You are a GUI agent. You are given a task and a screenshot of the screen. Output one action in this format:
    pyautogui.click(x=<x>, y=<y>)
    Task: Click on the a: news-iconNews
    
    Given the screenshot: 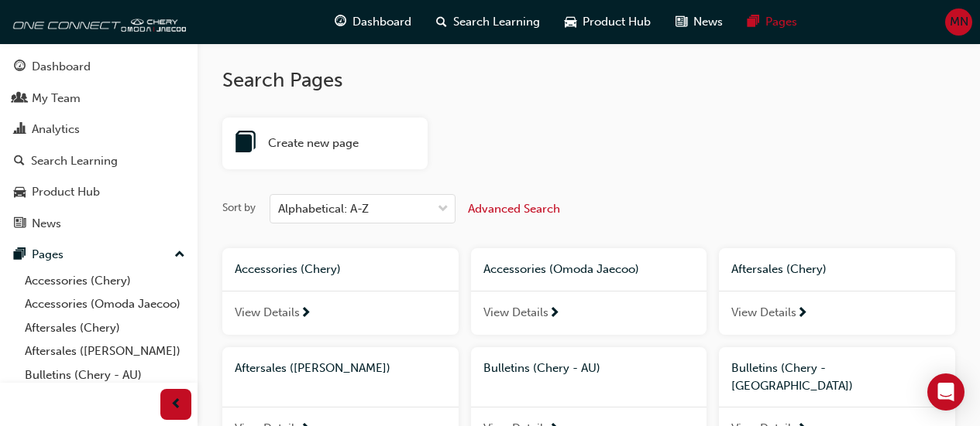 What is the action you would take?
    pyautogui.click(x=699, y=22)
    